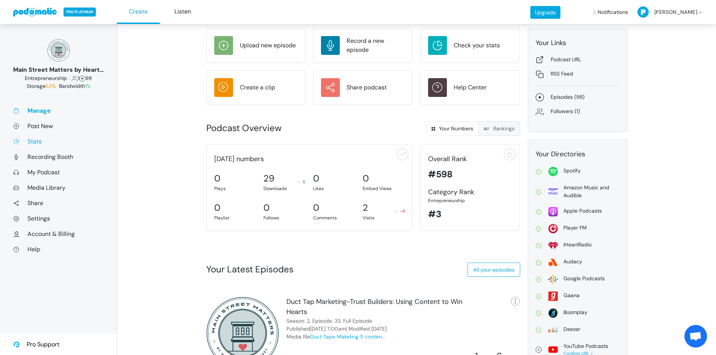  I want to click on a: Upload new episode, so click(256, 45).